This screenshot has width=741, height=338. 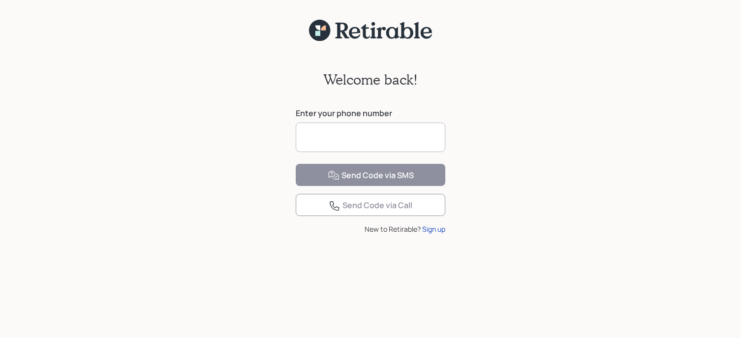 What do you see at coordinates (370, 113) in the screenshot?
I see `label: Enter your phone number` at bounding box center [370, 113].